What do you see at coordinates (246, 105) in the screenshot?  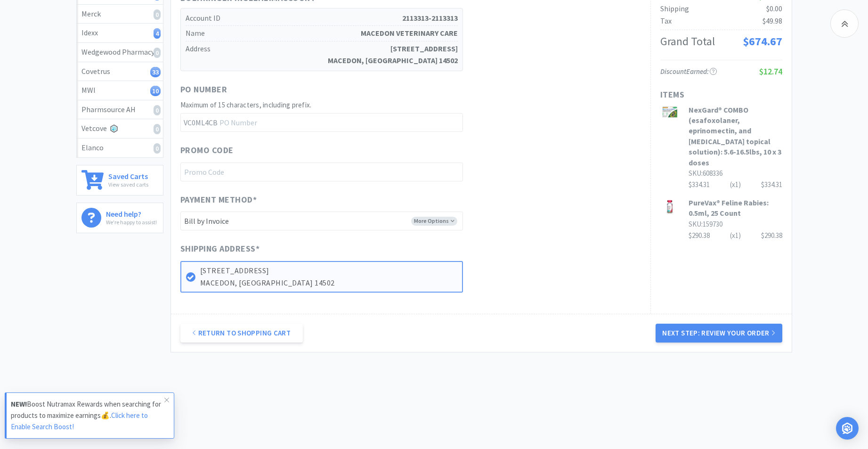 I see `span: Maximum of 15 characters, including prefix.` at bounding box center [246, 105].